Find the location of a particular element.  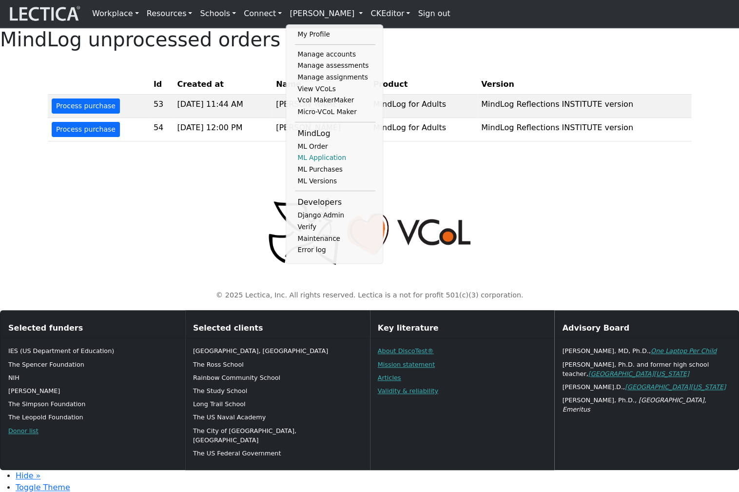

a: Micro-VCoL Maker is located at coordinates (335, 112).